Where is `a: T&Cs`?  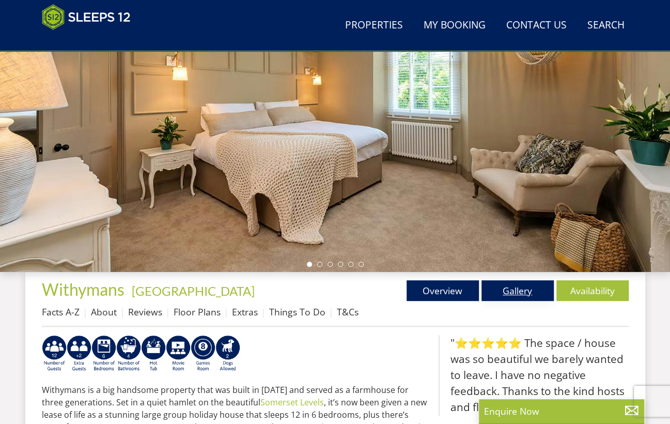 a: T&Cs is located at coordinates (348, 312).